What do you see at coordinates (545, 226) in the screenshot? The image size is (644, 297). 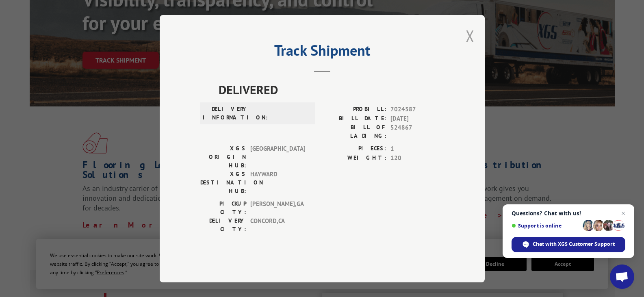 I see `span: Support is online` at bounding box center [545, 226].